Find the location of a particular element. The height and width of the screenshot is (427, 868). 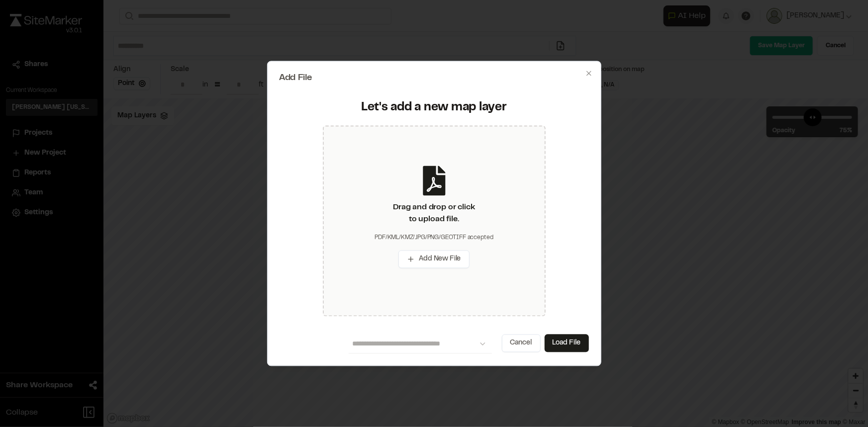

button: Cancel is located at coordinates (521, 344).